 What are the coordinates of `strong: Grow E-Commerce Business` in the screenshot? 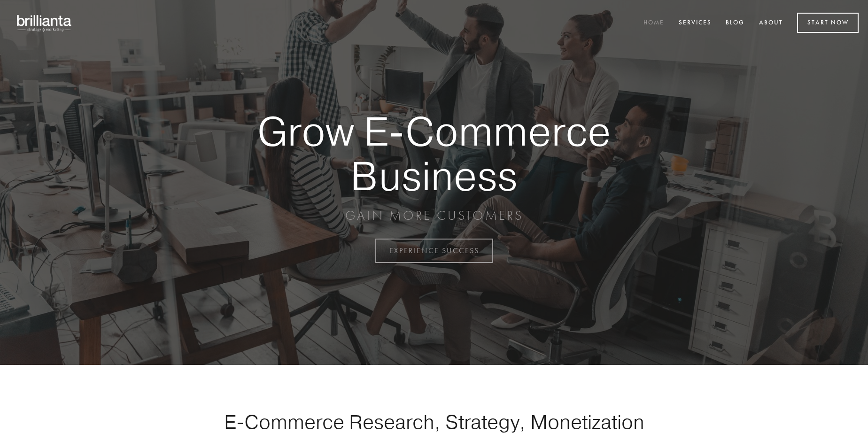 It's located at (434, 153).